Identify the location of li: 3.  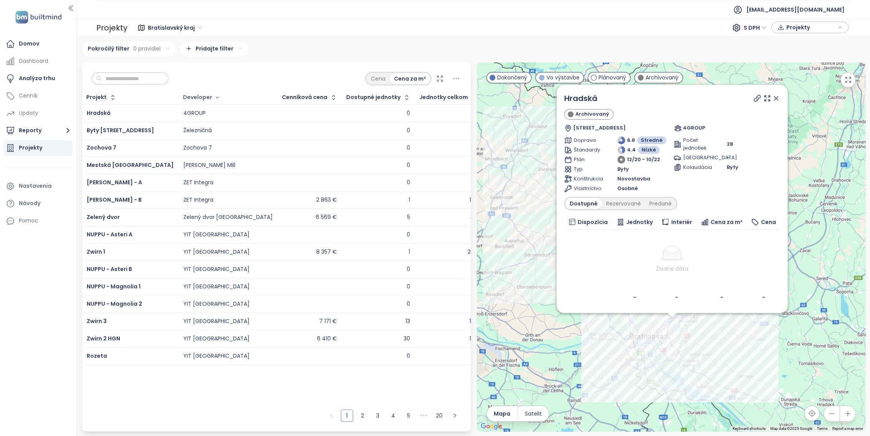
(378, 415).